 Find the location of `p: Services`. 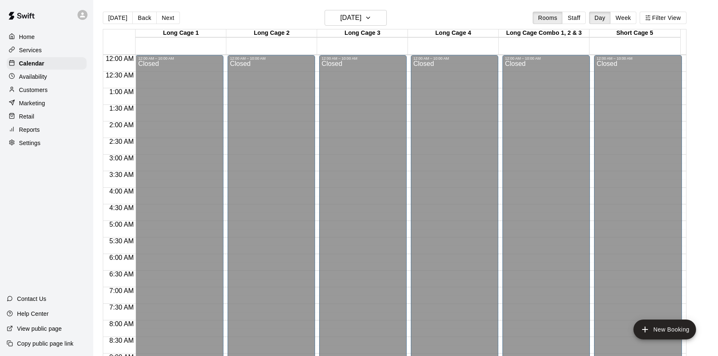

p: Services is located at coordinates (30, 50).